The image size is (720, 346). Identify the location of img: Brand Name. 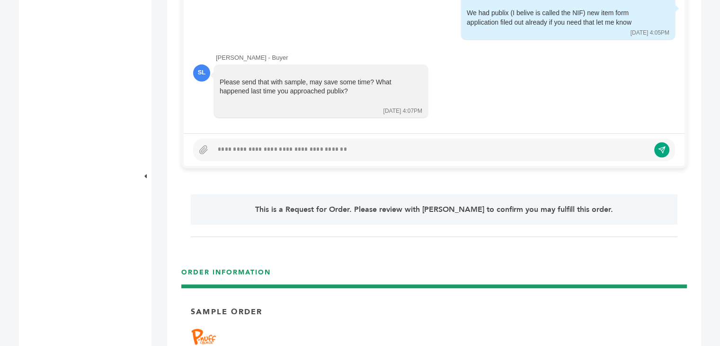
(205, 336).